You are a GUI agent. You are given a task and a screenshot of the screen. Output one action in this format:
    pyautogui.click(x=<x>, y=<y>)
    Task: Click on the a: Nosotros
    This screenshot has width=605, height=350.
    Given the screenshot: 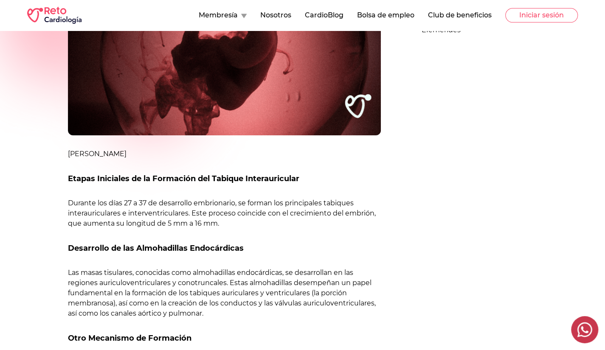 What is the action you would take?
    pyautogui.click(x=276, y=15)
    